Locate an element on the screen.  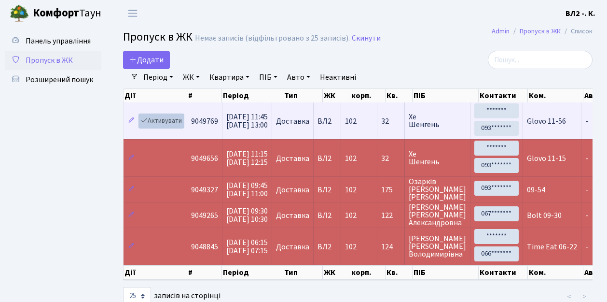
a: ПІБ is located at coordinates (268, 77).